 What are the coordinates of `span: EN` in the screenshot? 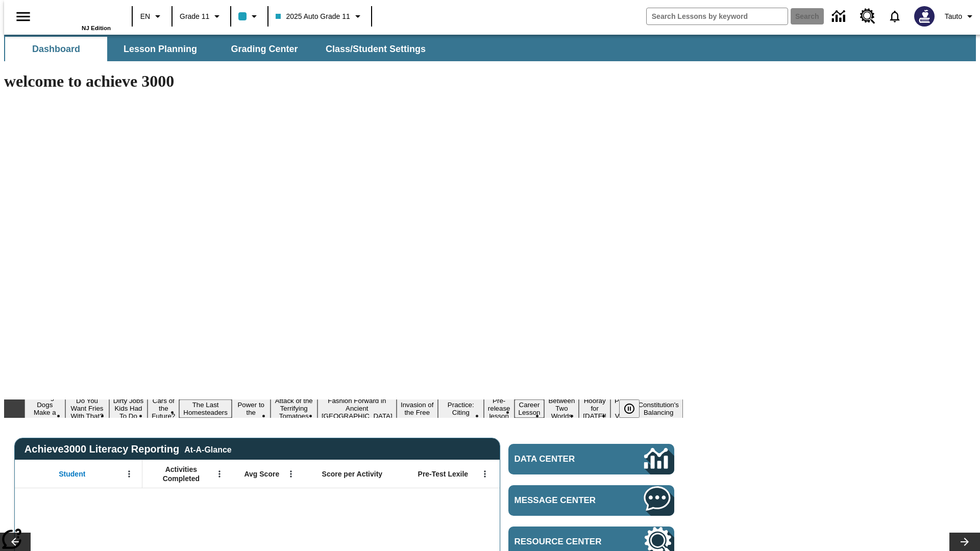 It's located at (145, 16).